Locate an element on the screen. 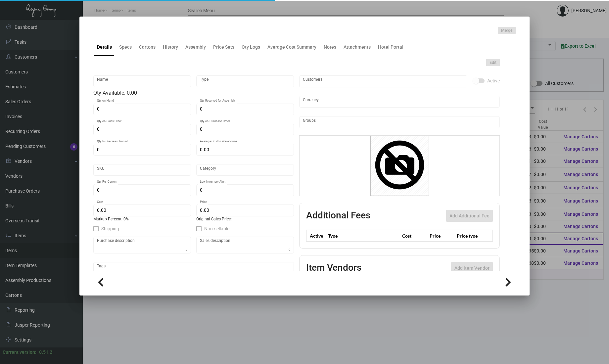 The height and width of the screenshot is (364, 609). div: Qty Logs is located at coordinates (251, 47).